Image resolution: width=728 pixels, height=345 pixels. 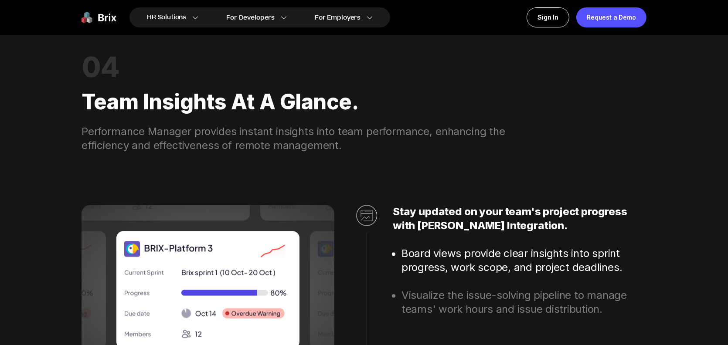 What do you see at coordinates (524, 303) in the screenshot?
I see `li: Visualize the issue-solving pipeline to manage teams' work hours and issue distribution.` at bounding box center [524, 303].